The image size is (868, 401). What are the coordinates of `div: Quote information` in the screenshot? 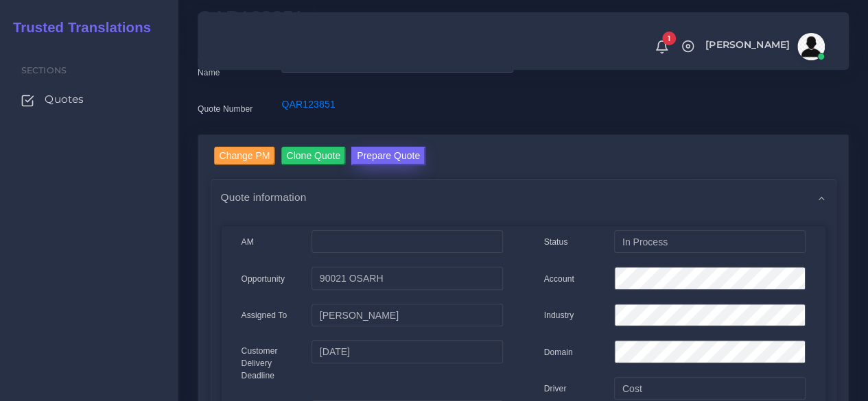 It's located at (524, 197).